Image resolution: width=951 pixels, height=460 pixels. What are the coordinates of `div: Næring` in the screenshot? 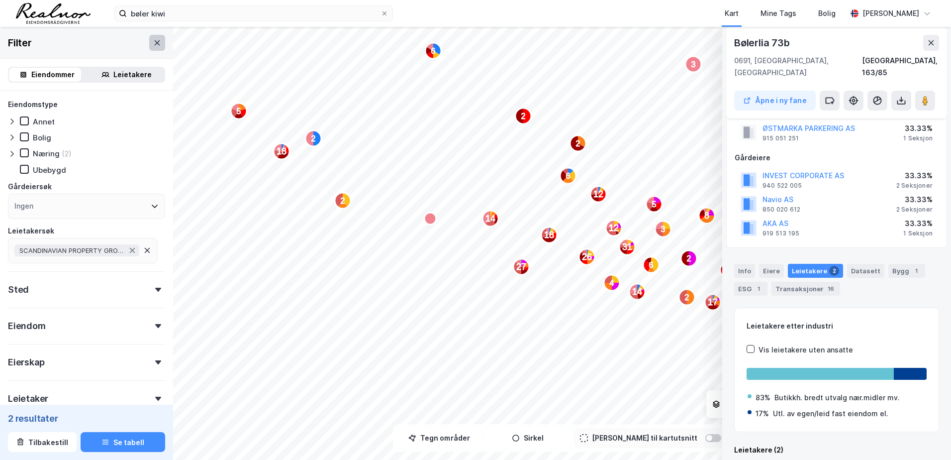 It's located at (46, 153).